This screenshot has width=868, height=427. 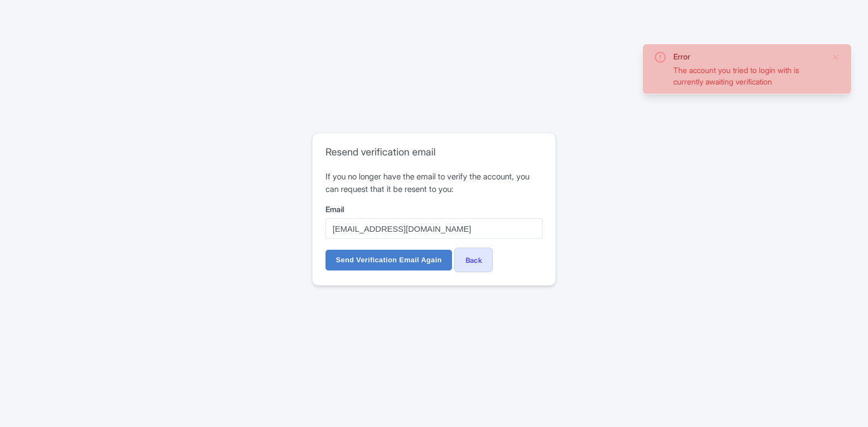 I want to click on h2: Resend verification email, so click(x=434, y=152).